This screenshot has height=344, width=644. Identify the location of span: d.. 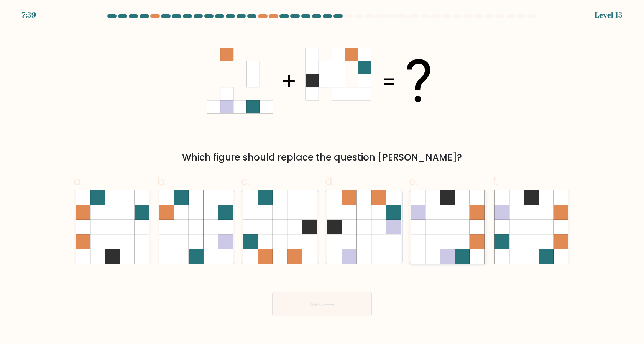
(330, 181).